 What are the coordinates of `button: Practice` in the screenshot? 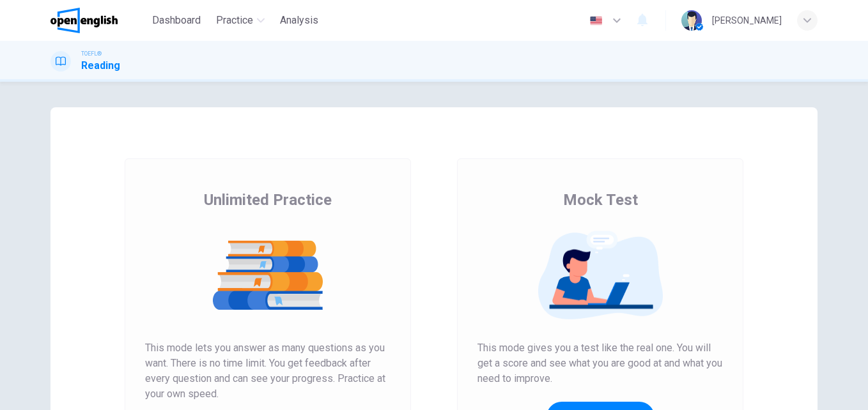 It's located at (240, 21).